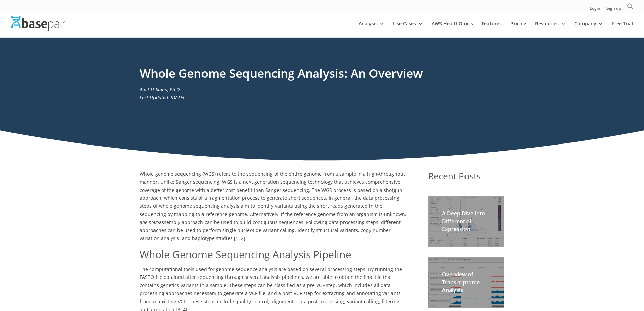  What do you see at coordinates (491, 29) in the screenshot?
I see `a: Features` at bounding box center [491, 29].